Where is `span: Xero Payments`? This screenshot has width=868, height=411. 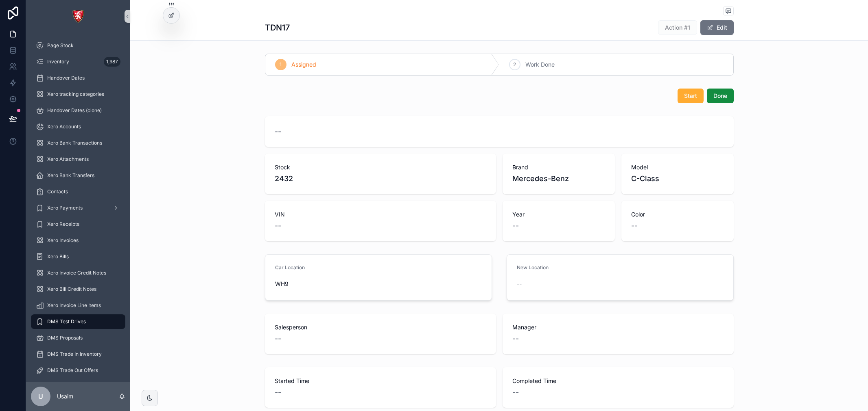
span: Xero Payments is located at coordinates (65, 208).